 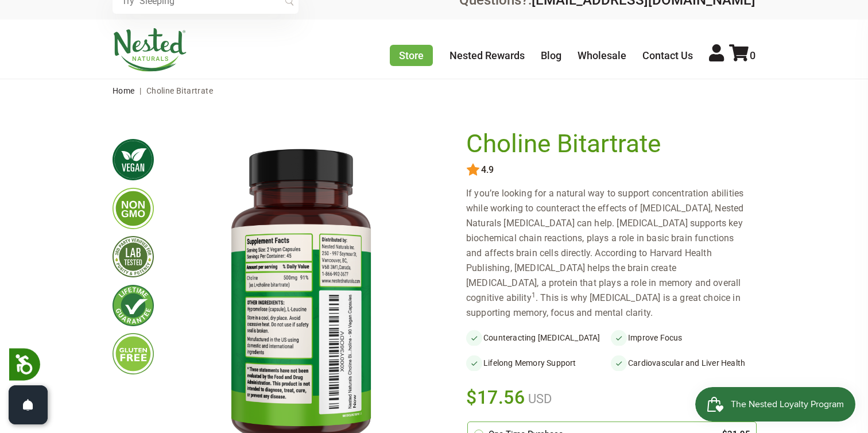 What do you see at coordinates (123, 90) in the screenshot?
I see `a: Home` at bounding box center [123, 90].